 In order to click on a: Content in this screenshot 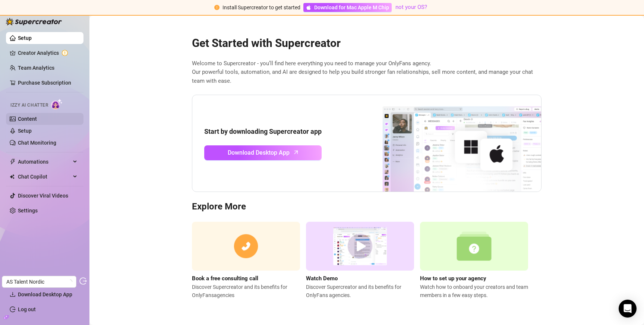, I will do `click(27, 119)`.